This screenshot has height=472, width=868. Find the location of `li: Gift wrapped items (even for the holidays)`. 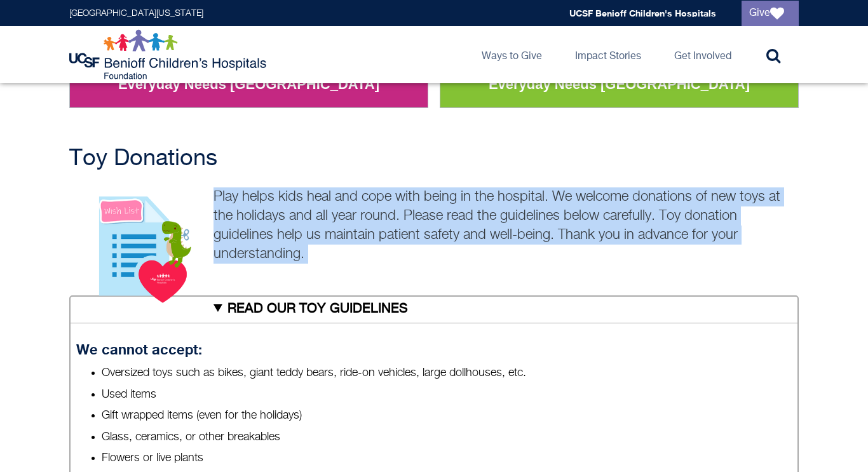

li: Gift wrapped items (even for the holidays) is located at coordinates (447, 416).